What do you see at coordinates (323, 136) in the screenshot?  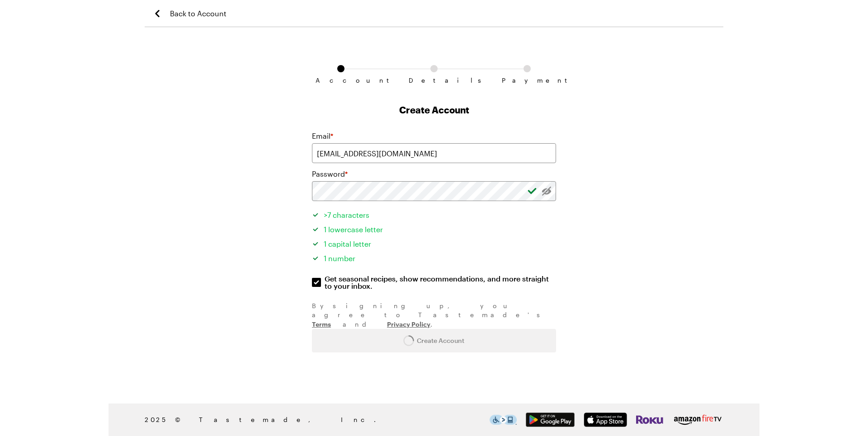 I see `label: Email` at bounding box center [323, 136].